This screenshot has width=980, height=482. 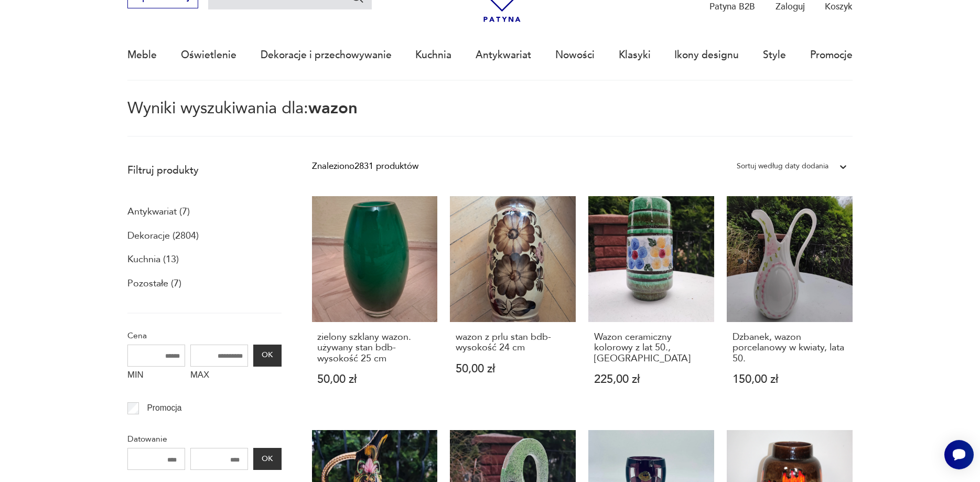 What do you see at coordinates (163, 236) in the screenshot?
I see `a: Dekoracje (2804)` at bounding box center [163, 236].